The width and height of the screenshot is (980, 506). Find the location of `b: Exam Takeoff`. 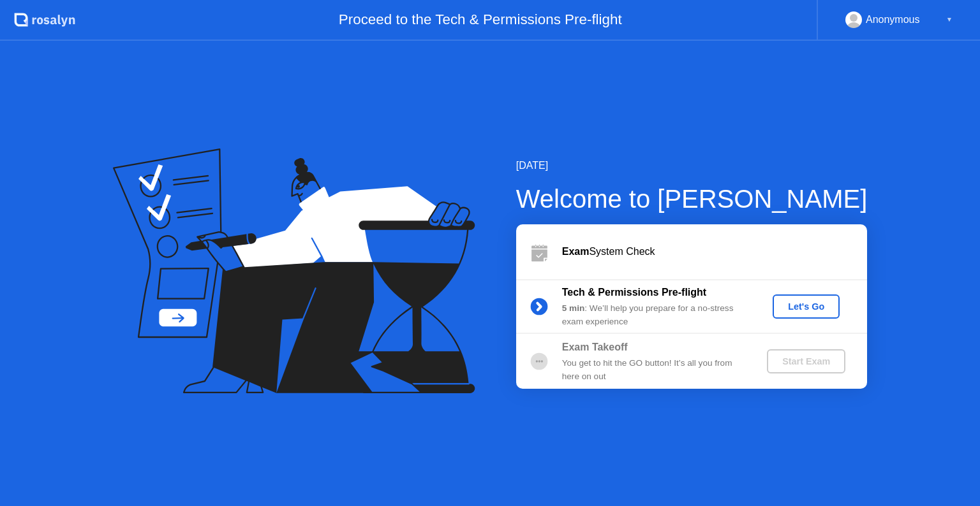

b: Exam Takeoff is located at coordinates (594, 347).